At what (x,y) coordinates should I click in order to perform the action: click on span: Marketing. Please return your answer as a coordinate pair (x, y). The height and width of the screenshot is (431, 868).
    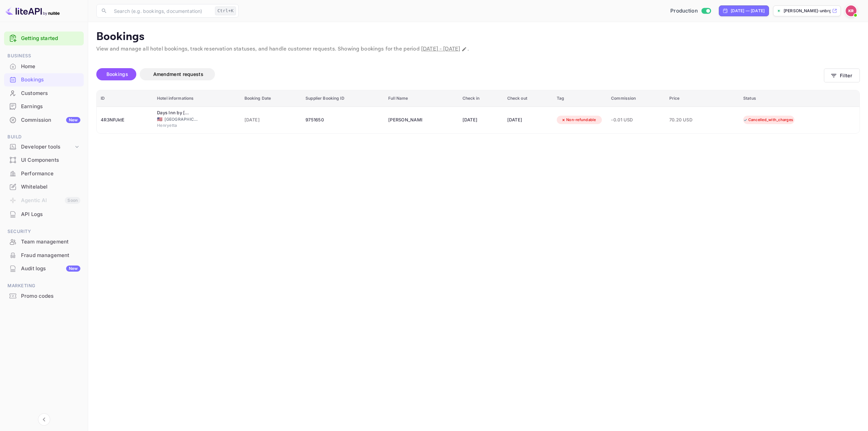
    Looking at the image, I should click on (44, 286).